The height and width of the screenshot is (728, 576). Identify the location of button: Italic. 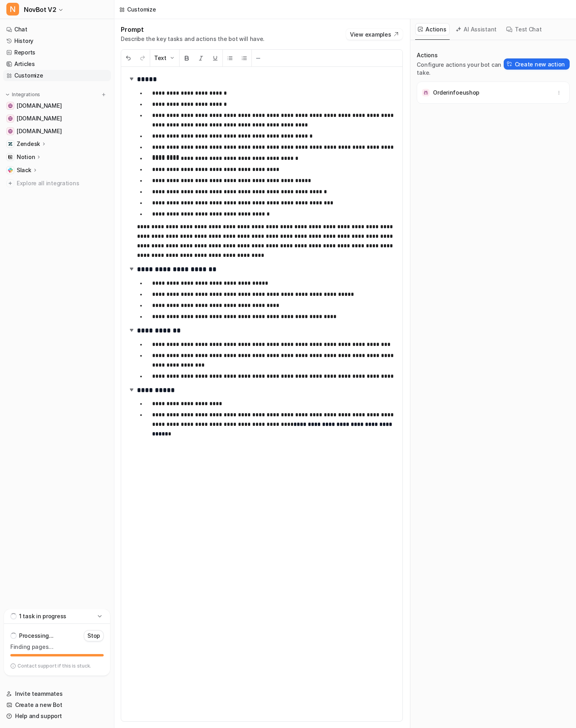
(201, 58).